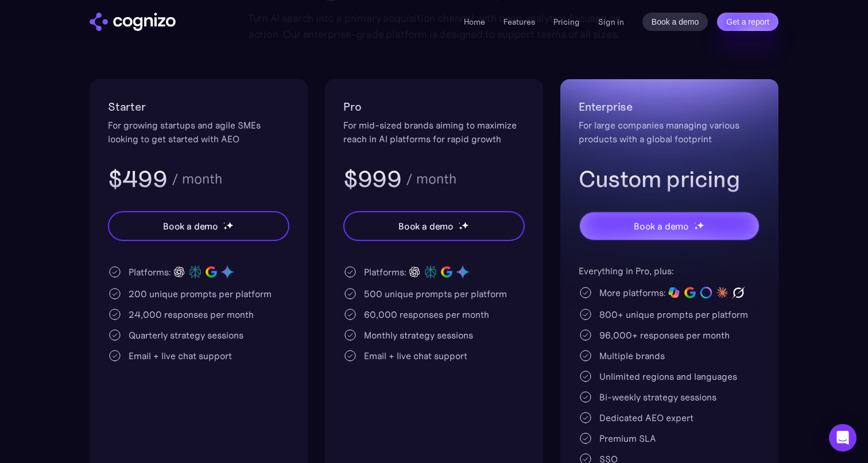 The height and width of the screenshot is (463, 868). Describe the element at coordinates (673, 315) in the screenshot. I see `div: 800+ unique prompts per platform` at that location.